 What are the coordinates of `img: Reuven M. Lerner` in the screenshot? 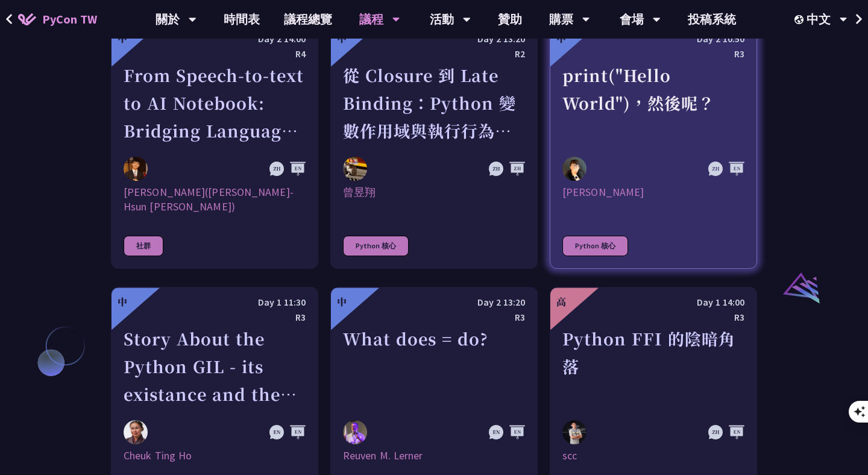 It's located at (355, 433).